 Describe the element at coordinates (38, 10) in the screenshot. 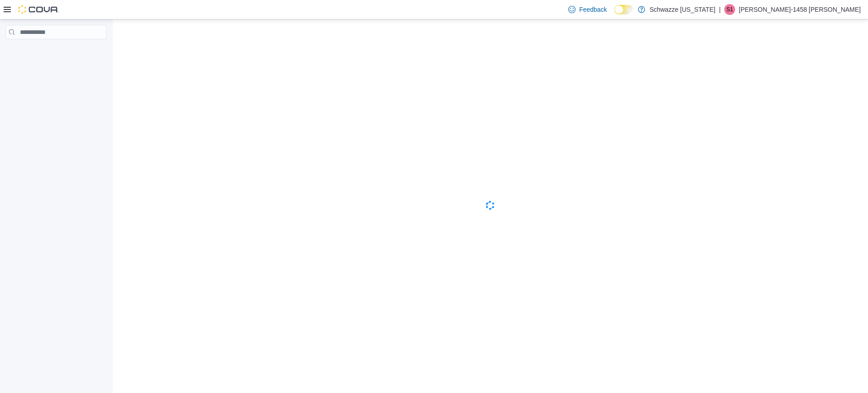

I see `img: Cova` at that location.